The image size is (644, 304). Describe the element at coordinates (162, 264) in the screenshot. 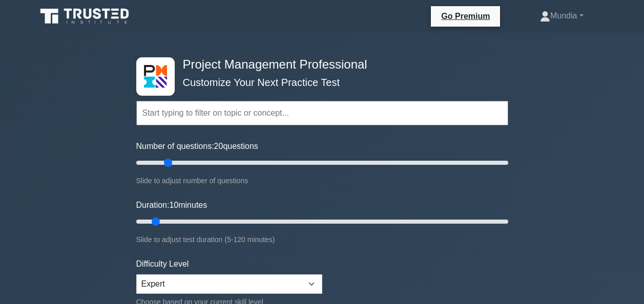

I see `label: Difficulty Level` at that location.